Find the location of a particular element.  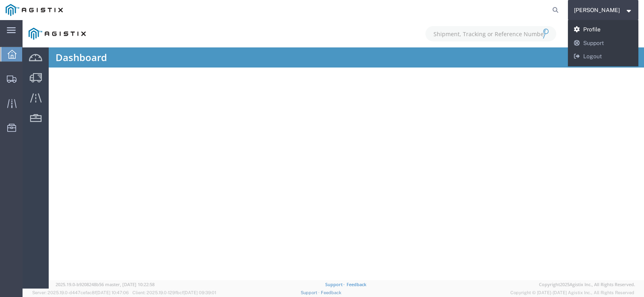

span: Client: 2025.19.0-129fbcf is located at coordinates (174, 293).